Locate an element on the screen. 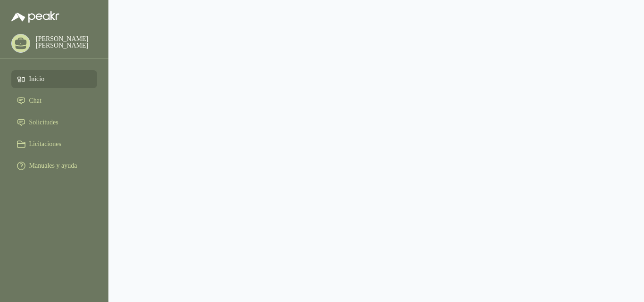 Image resolution: width=644 pixels, height=302 pixels. a: Manuales y ayuda is located at coordinates (54, 166).